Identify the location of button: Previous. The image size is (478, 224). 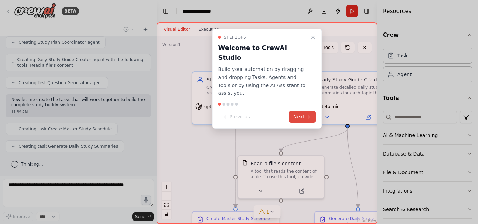
(236, 117).